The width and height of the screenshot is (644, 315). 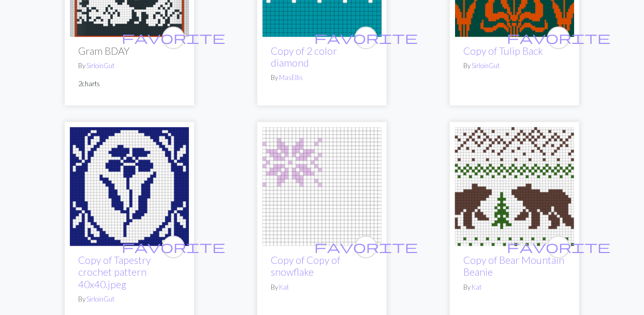 I want to click on a: Bear Mountain Beanie, so click(x=515, y=185).